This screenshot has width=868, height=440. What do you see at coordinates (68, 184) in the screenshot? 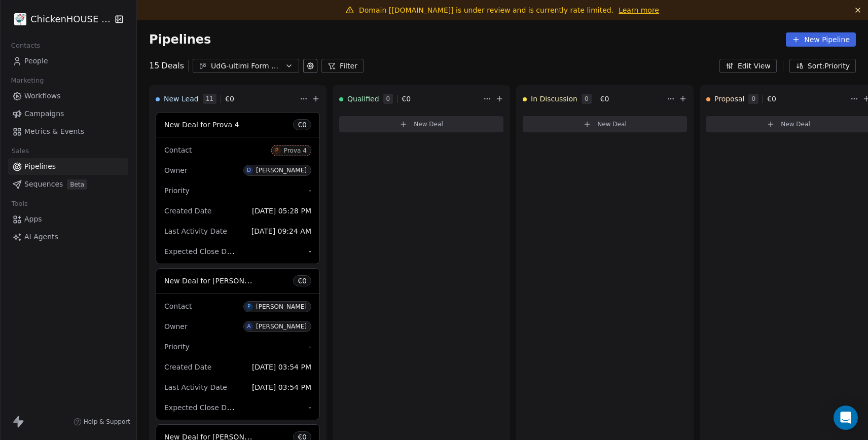
I see `a: SequencesBeta` at bounding box center [68, 184].